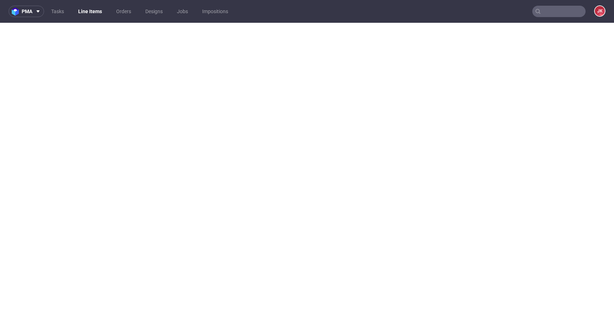 This screenshot has width=614, height=316. What do you see at coordinates (90, 11) in the screenshot?
I see `a: Line Items` at bounding box center [90, 11].